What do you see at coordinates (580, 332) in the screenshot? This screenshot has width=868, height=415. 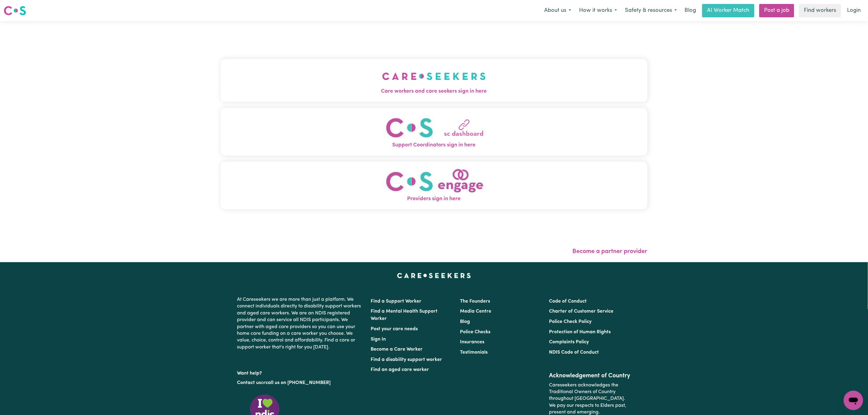 I see `a: Protection of Human Rights` at bounding box center [580, 332].